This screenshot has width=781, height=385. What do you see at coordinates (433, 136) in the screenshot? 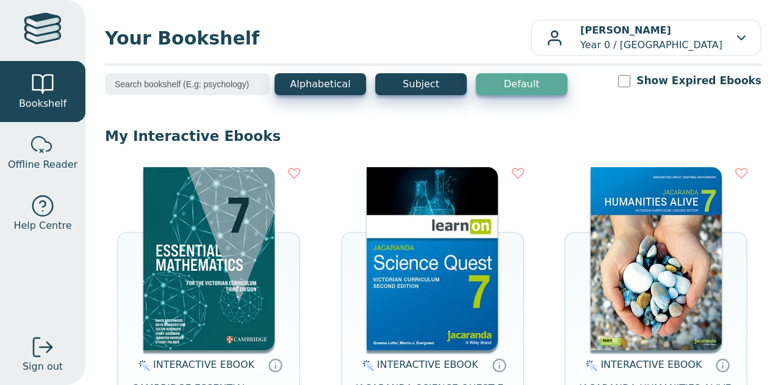
I see `p: My Interactive Ebooks` at bounding box center [433, 136].